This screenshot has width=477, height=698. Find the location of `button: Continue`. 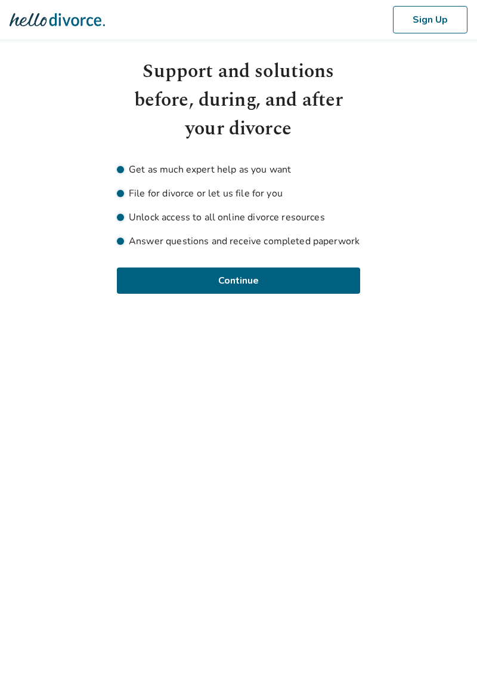

button: Continue is located at coordinates (239, 280).